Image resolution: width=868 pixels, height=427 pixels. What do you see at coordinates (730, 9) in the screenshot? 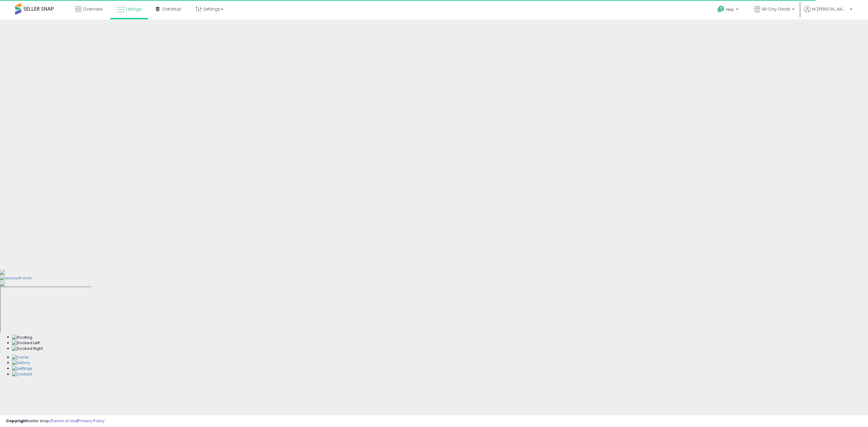
I see `span: Help` at bounding box center [730, 9].